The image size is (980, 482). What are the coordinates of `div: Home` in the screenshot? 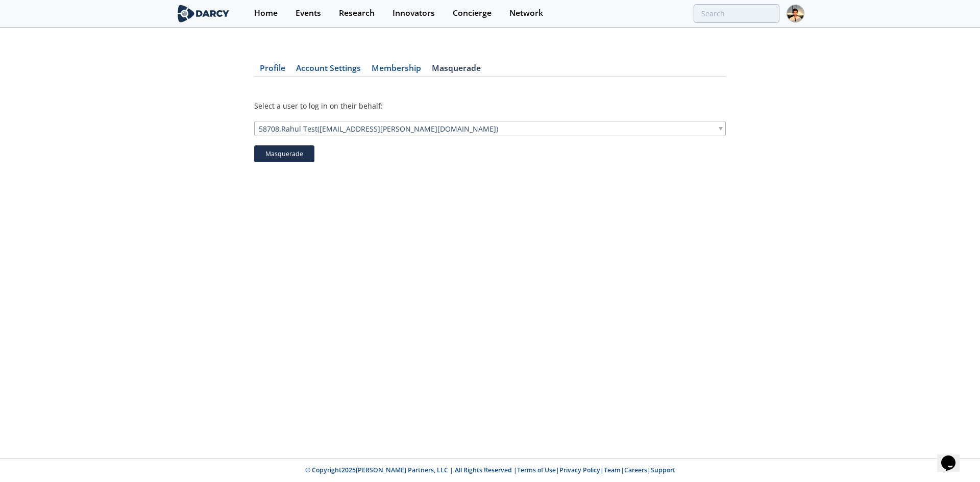 It's located at (266, 13).